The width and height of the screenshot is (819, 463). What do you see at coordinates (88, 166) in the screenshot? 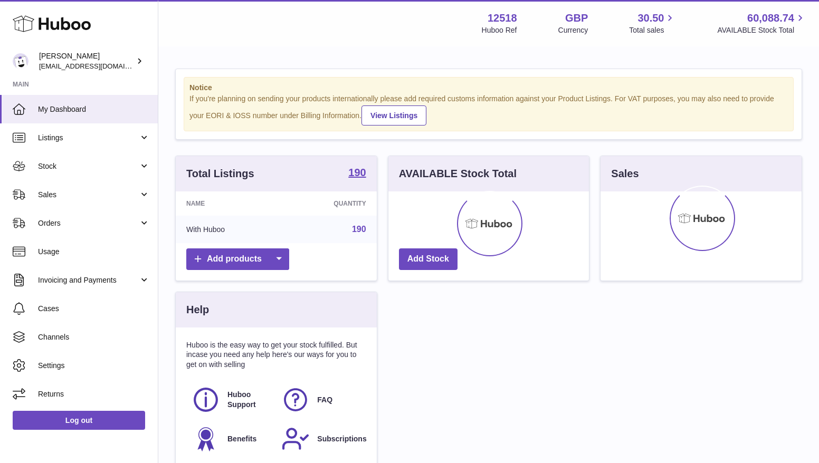
I see `span: Stock` at bounding box center [88, 166].